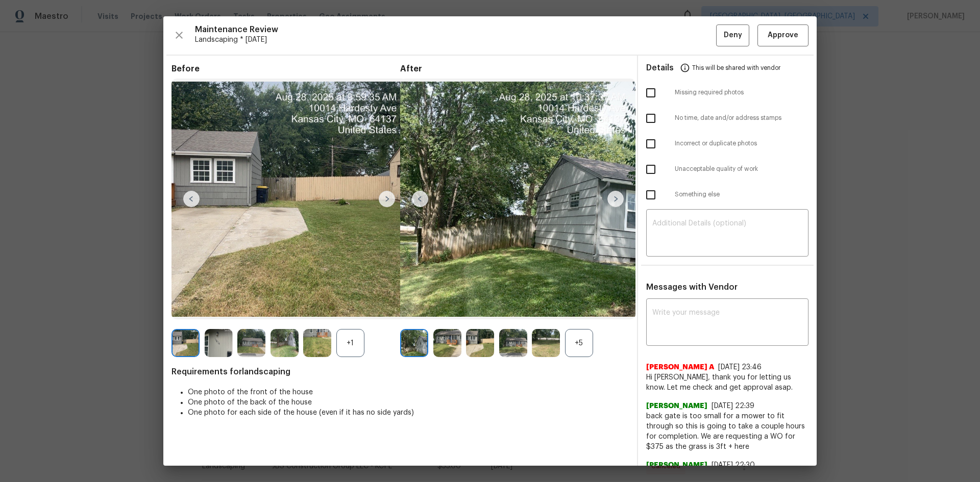  I want to click on li: One photo of the front of the house, so click(408, 392).